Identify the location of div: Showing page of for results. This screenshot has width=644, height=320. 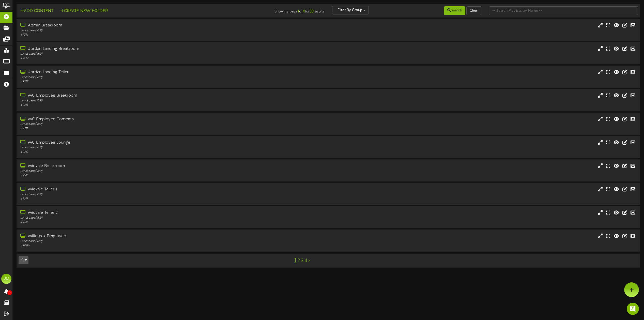
(276, 10).